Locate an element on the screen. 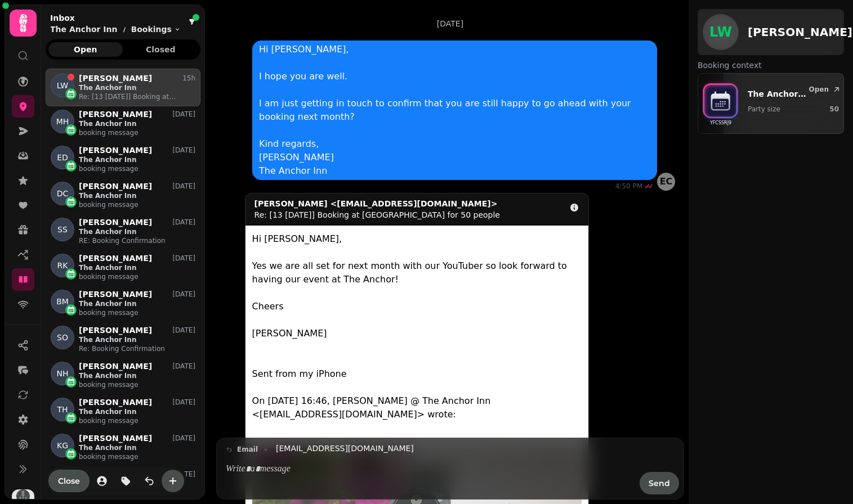 The width and height of the screenshot is (853, 504). span: RK is located at coordinates (63, 266).